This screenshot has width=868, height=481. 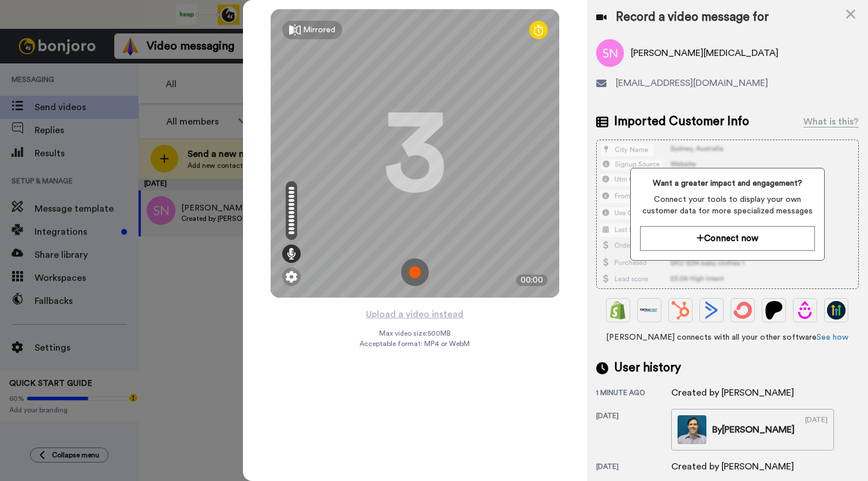 I want to click on button: Upload a video instead, so click(x=415, y=314).